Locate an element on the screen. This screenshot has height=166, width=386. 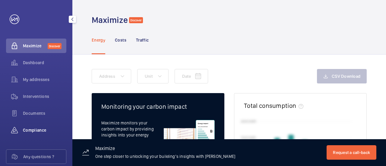
span: Documents is located at coordinates (45, 113).